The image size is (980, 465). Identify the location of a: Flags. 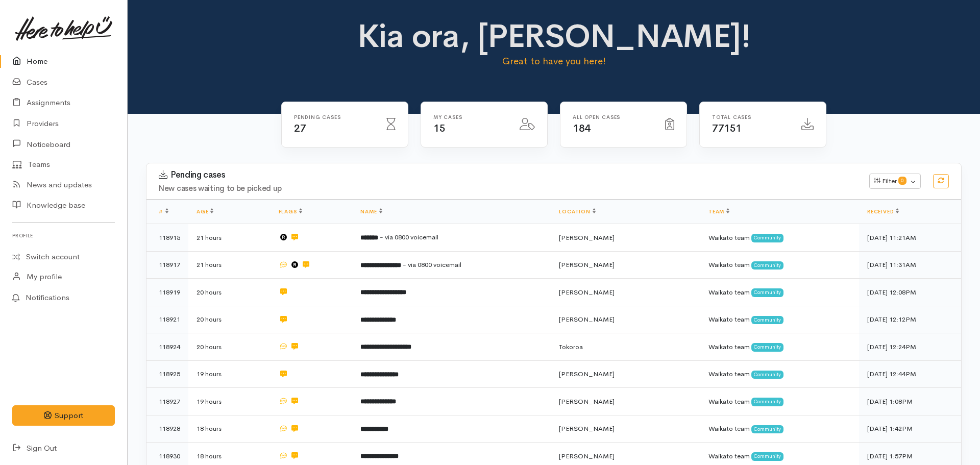
(291, 211).